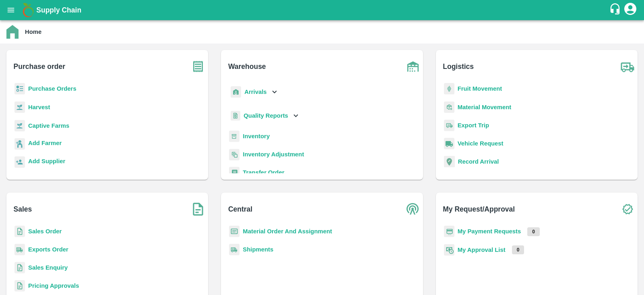  I want to click on b: Inventory, so click(256, 136).